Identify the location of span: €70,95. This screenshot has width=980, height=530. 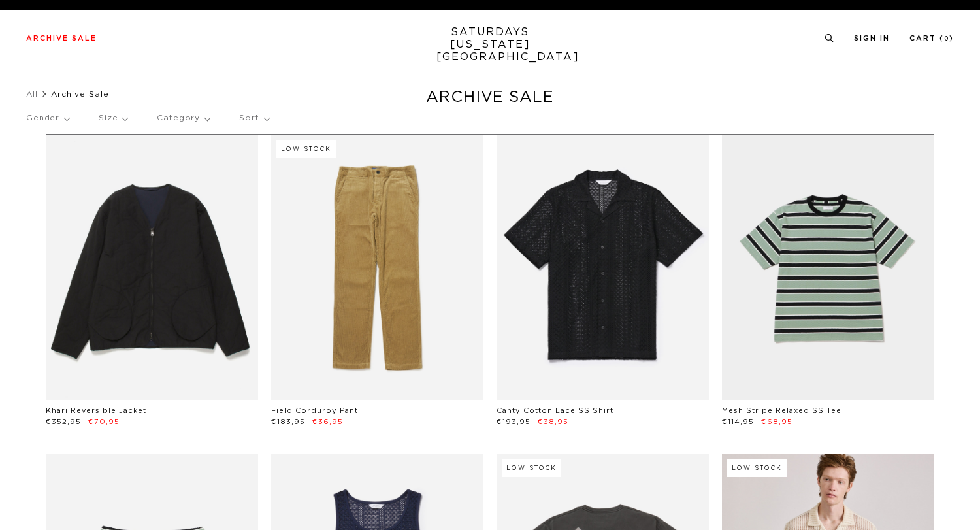
(104, 421).